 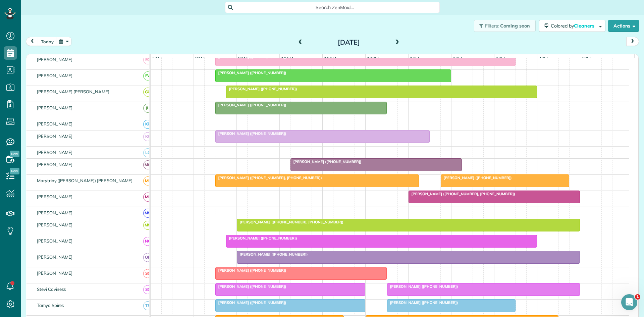 I want to click on span: GG, so click(x=147, y=92).